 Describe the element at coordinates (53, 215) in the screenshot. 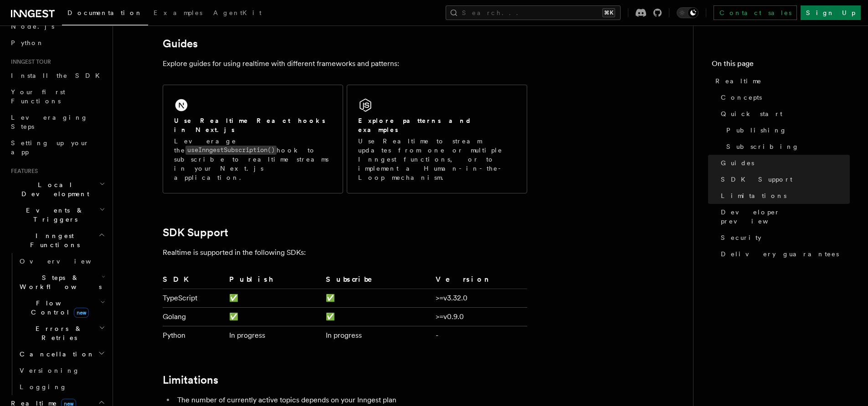

I see `span: Events & Triggers` at that location.